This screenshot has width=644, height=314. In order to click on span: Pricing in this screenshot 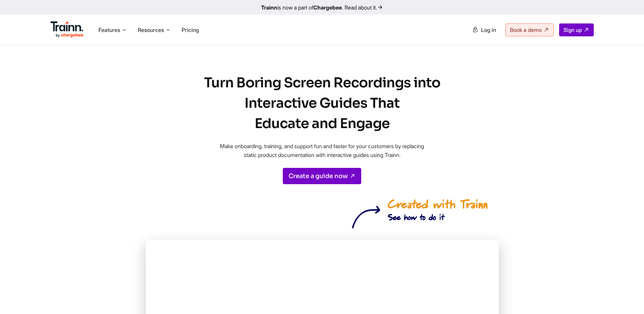, I will do `click(190, 30)`.